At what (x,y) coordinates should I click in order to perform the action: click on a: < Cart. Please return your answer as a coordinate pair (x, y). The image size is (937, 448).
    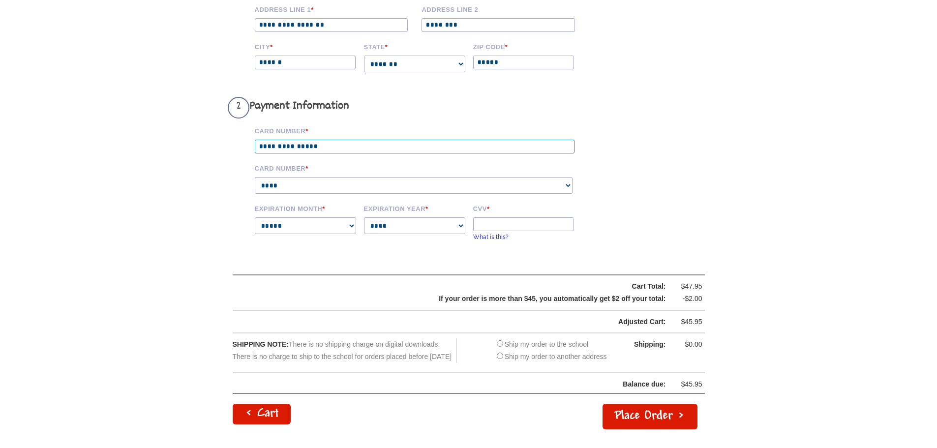
    Looking at the image, I should click on (262, 414).